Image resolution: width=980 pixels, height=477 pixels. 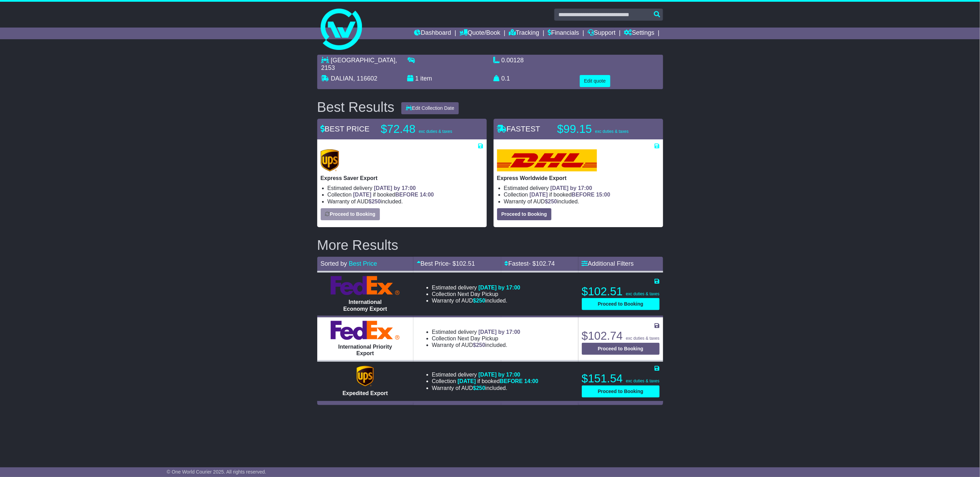 I want to click on img: UPS (new): Express Saver Export, so click(x=330, y=161).